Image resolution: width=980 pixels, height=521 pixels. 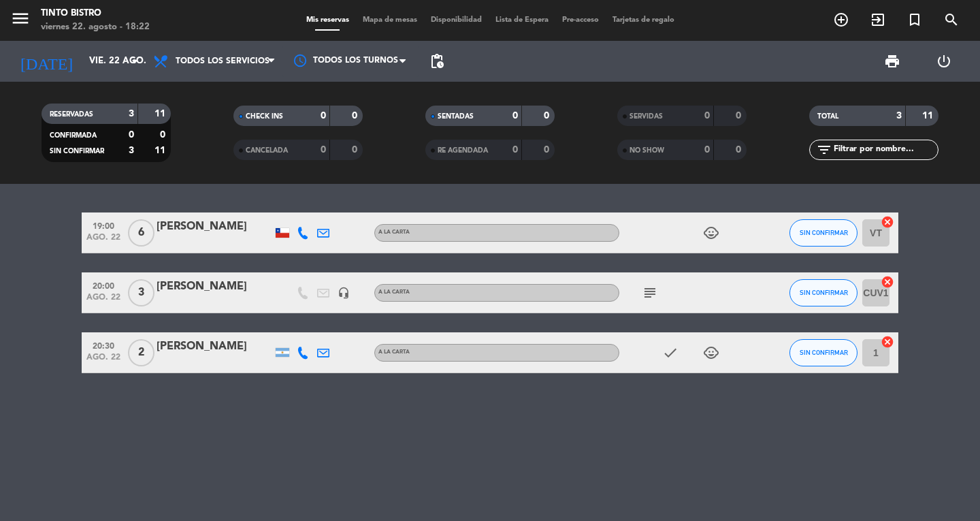 What do you see at coordinates (266, 151) in the screenshot?
I see `span: CANCELADA` at bounding box center [266, 151].